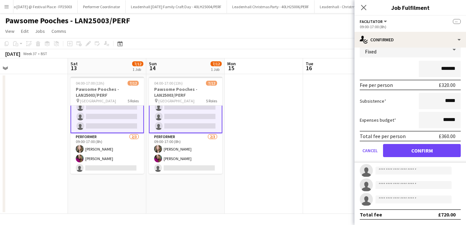 The width and height of the screenshot is (466, 225). Describe the element at coordinates (152, 68) in the screenshot. I see `span: 14` at that location.